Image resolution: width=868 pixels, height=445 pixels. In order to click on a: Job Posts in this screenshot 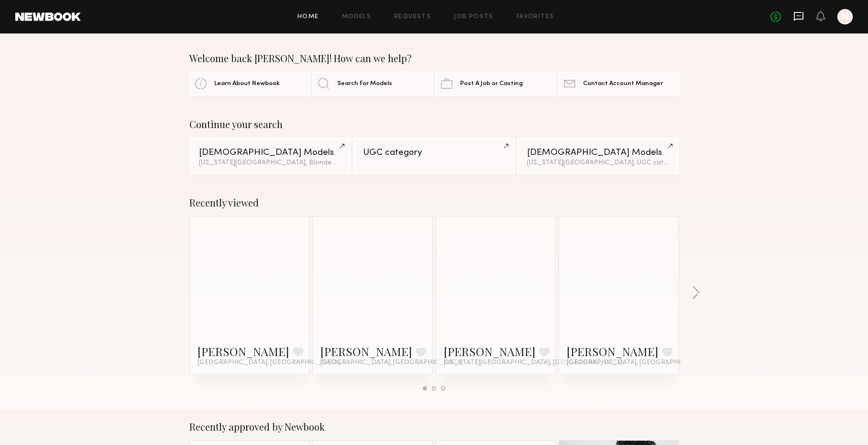, I will do `click(473, 17)`.